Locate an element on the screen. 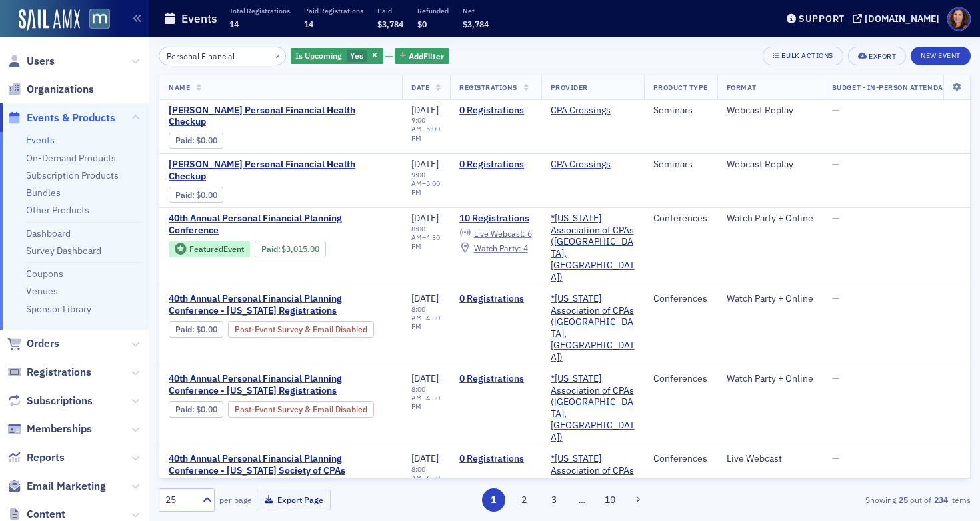 The height and width of the screenshot is (521, 980). div: Export is located at coordinates (882, 56).